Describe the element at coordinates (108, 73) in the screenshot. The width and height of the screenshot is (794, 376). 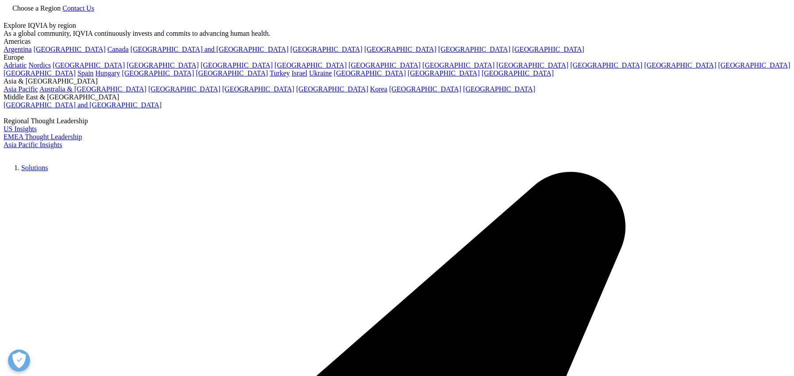
I see `a: Hungary` at that location.